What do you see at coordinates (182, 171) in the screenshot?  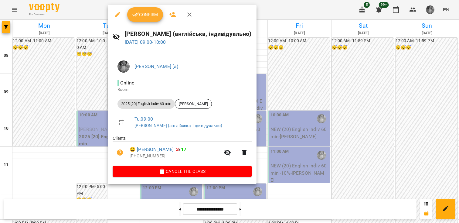 I see `span: Cancel the class` at bounding box center [182, 171].